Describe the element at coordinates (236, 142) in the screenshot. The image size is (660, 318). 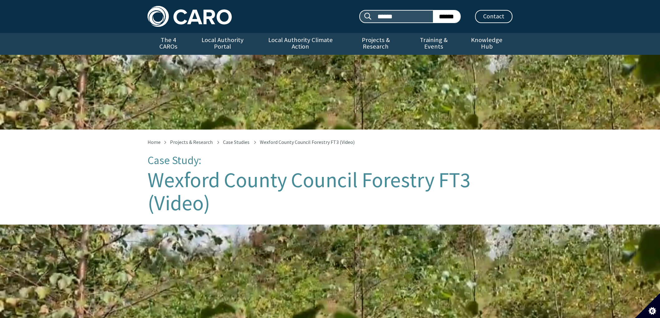
I see `a: Case Studies` at that location.